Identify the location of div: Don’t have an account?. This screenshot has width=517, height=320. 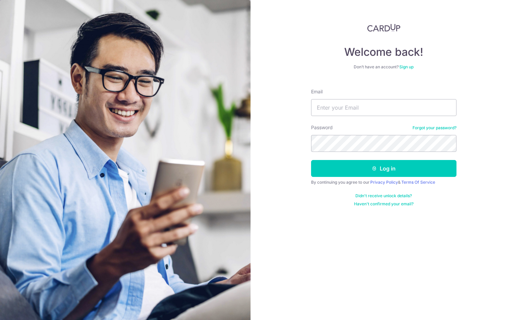
(384, 67).